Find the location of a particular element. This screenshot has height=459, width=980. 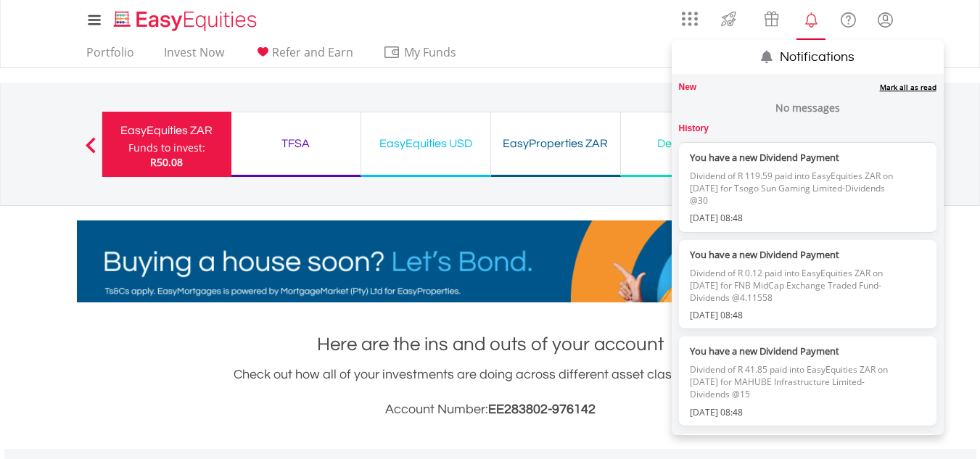

img: EasyEquities_Logo.png is located at coordinates (187, 20).